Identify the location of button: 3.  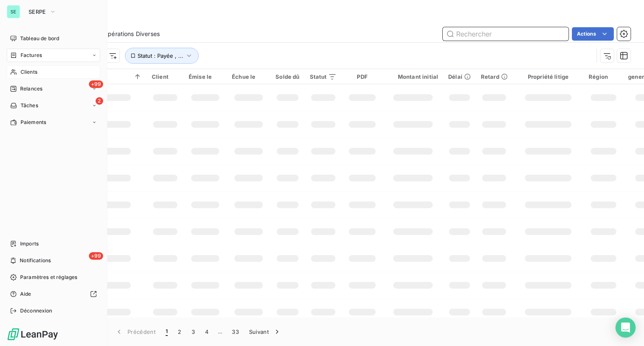
(194, 332).